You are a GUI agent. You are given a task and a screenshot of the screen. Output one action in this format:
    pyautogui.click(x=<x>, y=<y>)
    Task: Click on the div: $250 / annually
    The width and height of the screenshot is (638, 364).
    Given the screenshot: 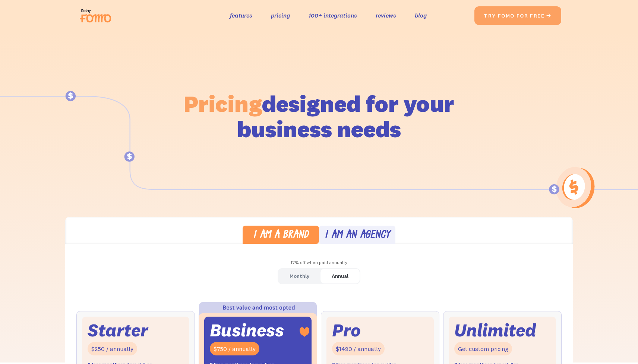 What is the action you would take?
    pyautogui.click(x=112, y=348)
    